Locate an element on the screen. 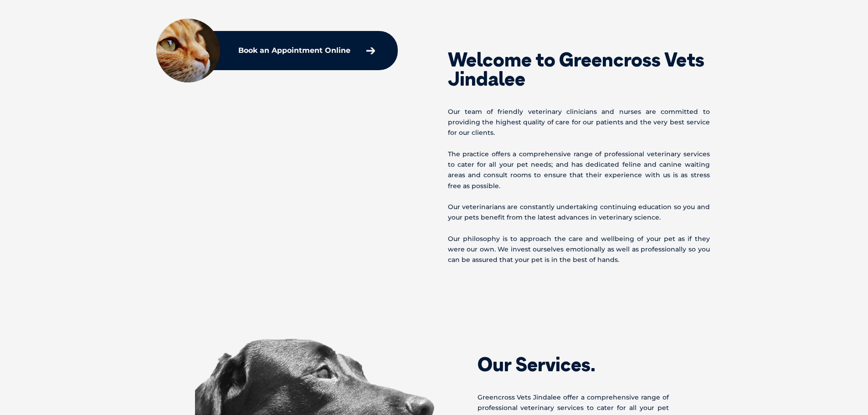 This screenshot has width=868, height=415. p: Our team of friendly veterinary clinicians and nurses are committed to providing the highest qual... is located at coordinates (578, 123).